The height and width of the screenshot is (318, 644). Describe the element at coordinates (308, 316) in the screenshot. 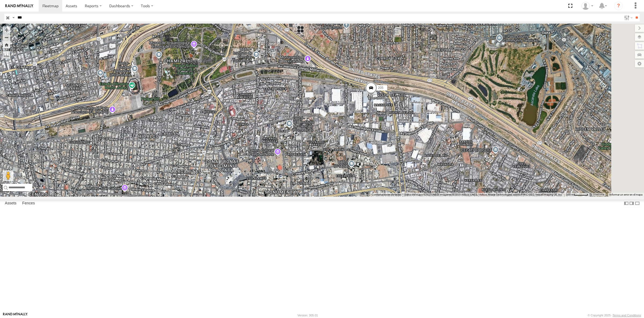

I see `div: Version: 305.01` at that location.